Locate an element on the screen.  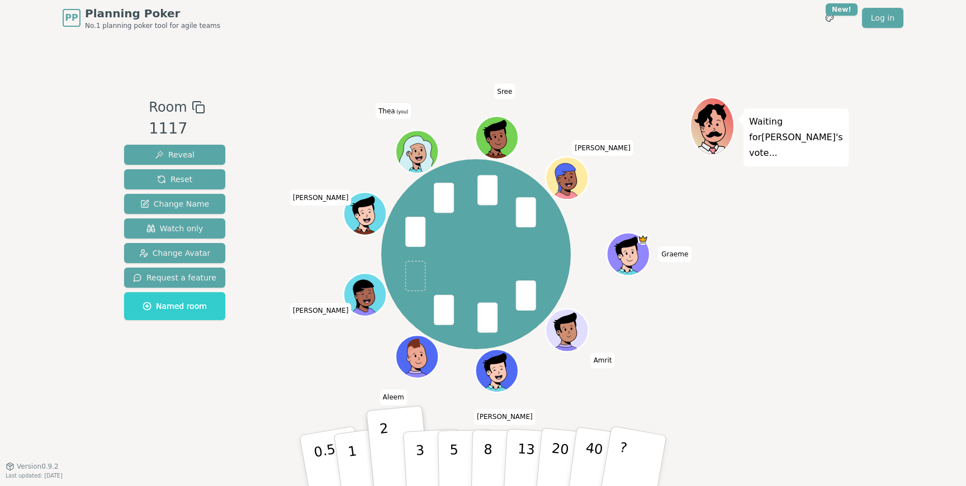
span: Request a feature is located at coordinates (174, 278).